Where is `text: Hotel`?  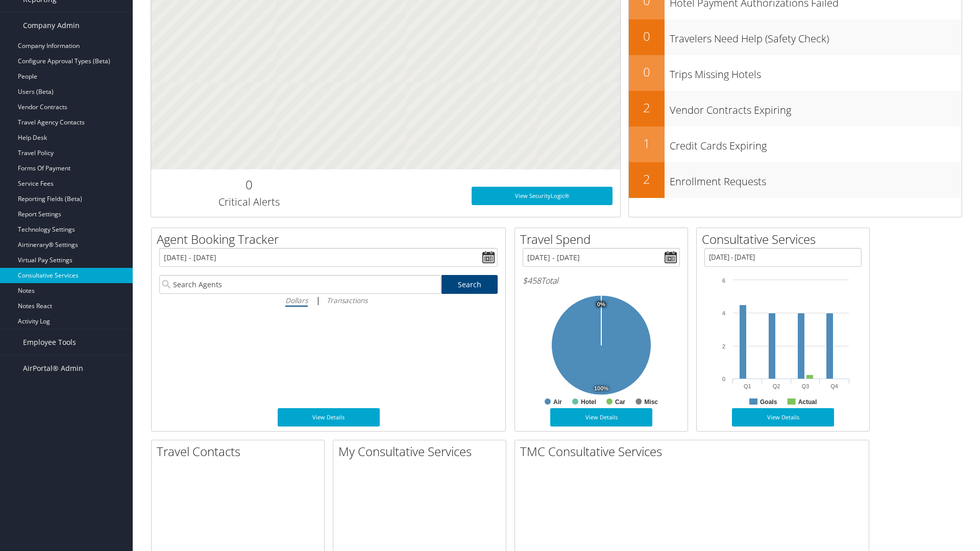
text: Hotel is located at coordinates (588, 402).